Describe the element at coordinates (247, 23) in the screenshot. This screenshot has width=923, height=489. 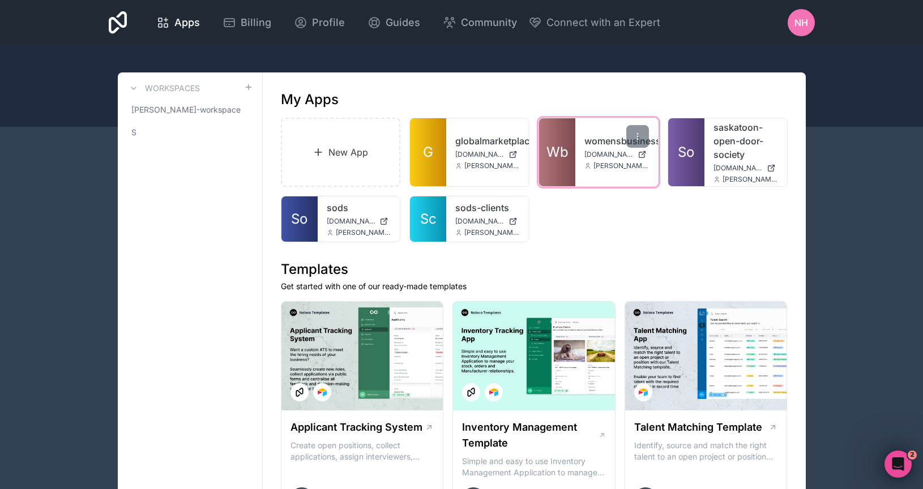
I see `a: Billing` at that location.